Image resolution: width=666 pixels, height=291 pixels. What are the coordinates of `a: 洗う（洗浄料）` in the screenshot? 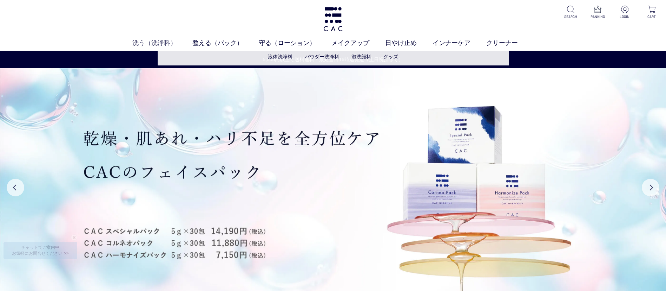 It's located at (162, 43).